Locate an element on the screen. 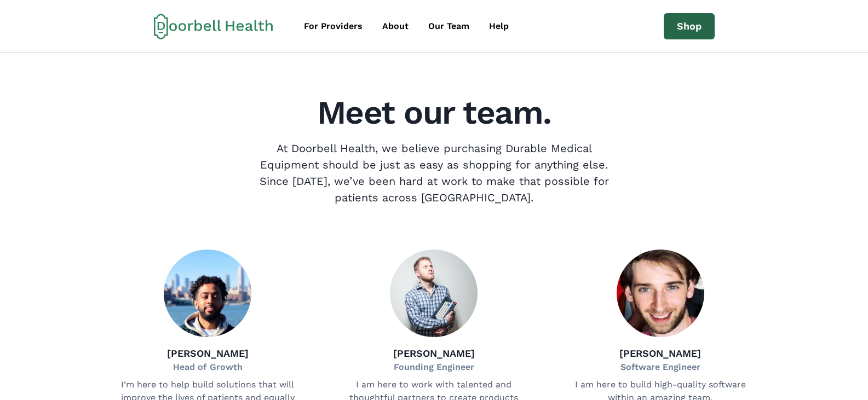  a: For Providers is located at coordinates (333, 26).